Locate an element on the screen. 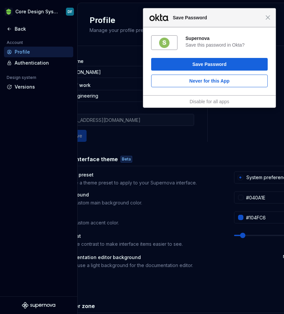 The width and height of the screenshot is (284, 314). div: Supernova is located at coordinates (226, 38).